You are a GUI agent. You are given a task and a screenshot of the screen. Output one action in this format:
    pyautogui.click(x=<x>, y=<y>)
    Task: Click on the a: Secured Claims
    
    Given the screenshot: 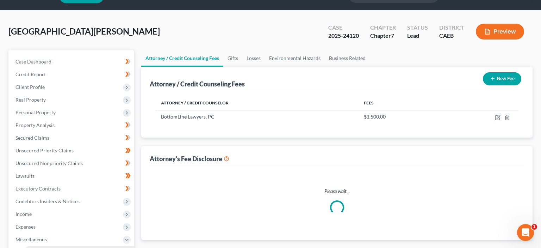 What is the action you would take?
    pyautogui.click(x=72, y=138)
    